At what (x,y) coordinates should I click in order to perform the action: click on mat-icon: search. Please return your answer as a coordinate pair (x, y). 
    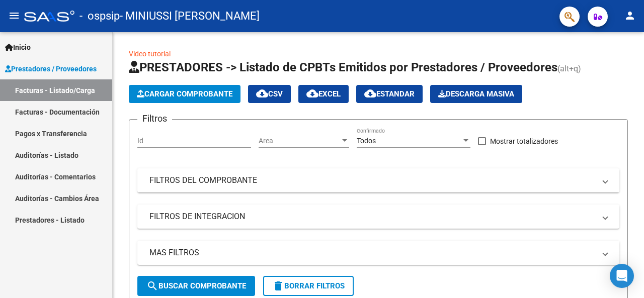
    Looking at the image, I should click on (152, 286).